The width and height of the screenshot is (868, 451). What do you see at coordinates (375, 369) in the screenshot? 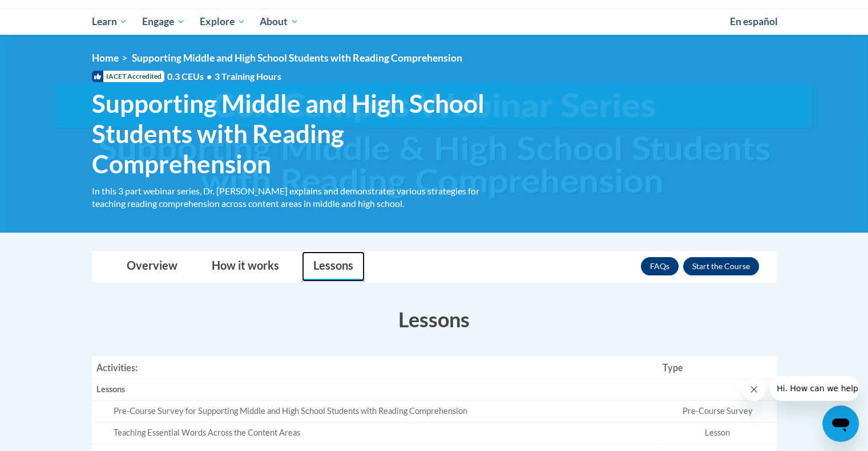
I see `th: Activities:` at bounding box center [375, 369].